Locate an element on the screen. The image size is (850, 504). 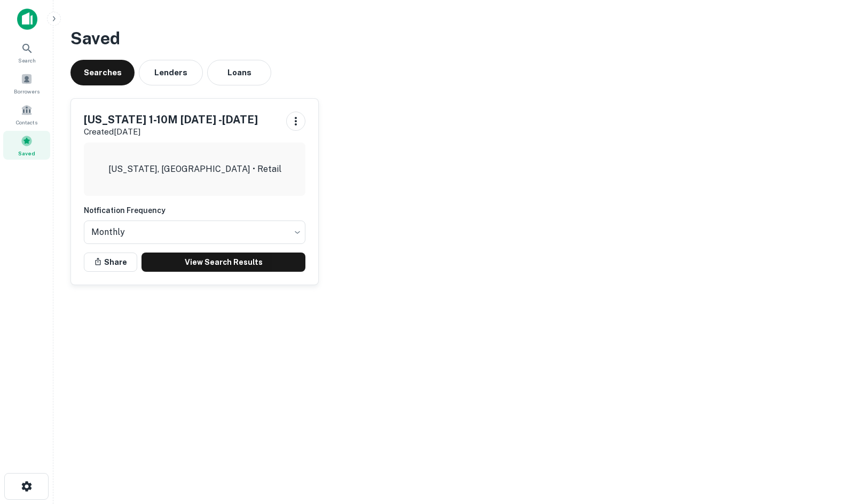
button: Lenders is located at coordinates (171, 72).